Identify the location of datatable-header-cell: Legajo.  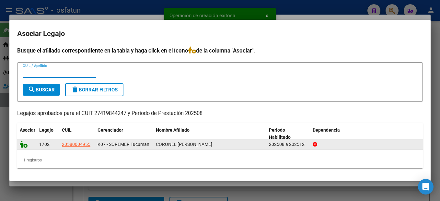
(48, 134).